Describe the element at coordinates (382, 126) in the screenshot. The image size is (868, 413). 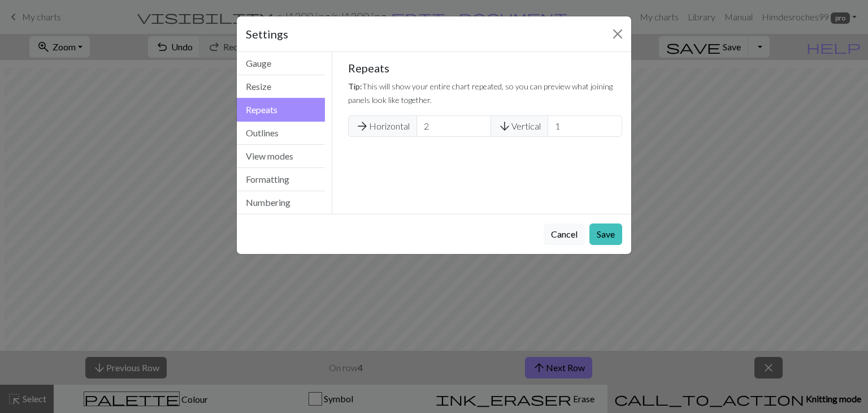
I see `span: Horizontal` at that location.